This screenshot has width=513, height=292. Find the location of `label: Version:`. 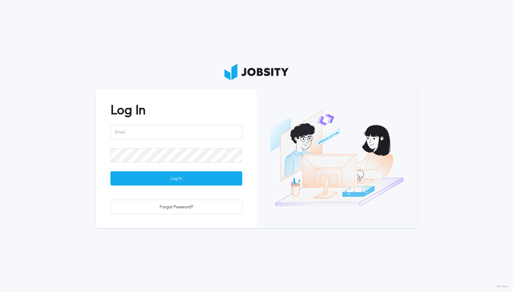

label: Version: is located at coordinates (502, 287).